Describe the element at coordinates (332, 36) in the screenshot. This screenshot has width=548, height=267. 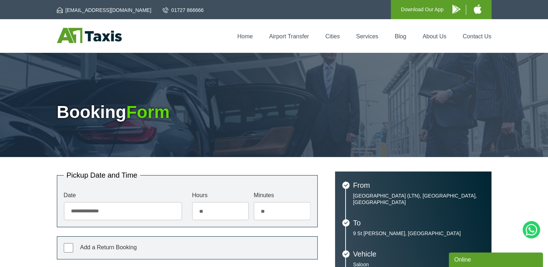
I see `a: Cities` at that location.